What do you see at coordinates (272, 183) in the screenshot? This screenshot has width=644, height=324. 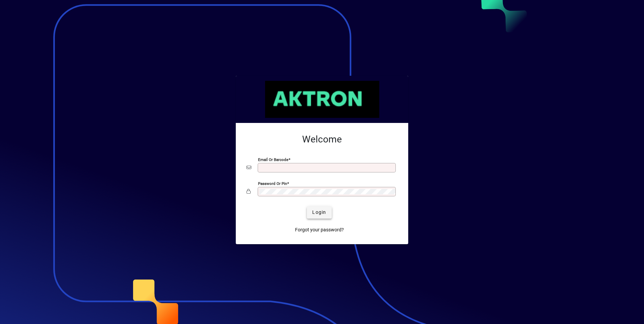 I see `mat-label: Password or Pin` at bounding box center [272, 183].